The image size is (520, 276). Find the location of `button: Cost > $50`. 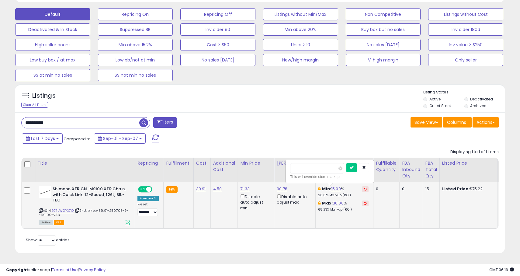

button: Cost > $50 is located at coordinates (218, 45).